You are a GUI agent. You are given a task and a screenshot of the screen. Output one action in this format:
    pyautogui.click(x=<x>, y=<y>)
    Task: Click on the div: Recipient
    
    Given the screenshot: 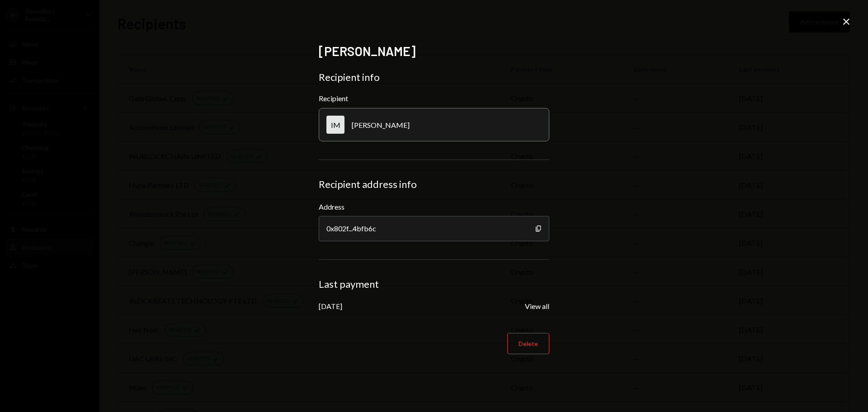 What is the action you would take?
    pyautogui.click(x=434, y=98)
    